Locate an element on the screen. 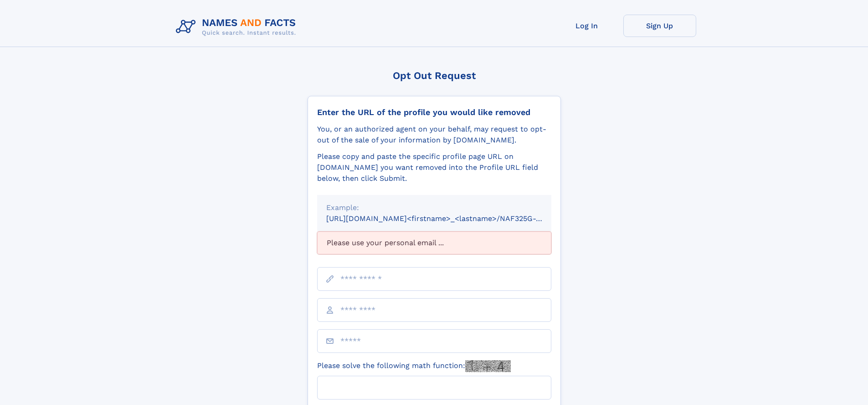  div: You, or an authorized agent on your behalf, may request to opt-out of the sale of your informatio... is located at coordinates (434, 134).